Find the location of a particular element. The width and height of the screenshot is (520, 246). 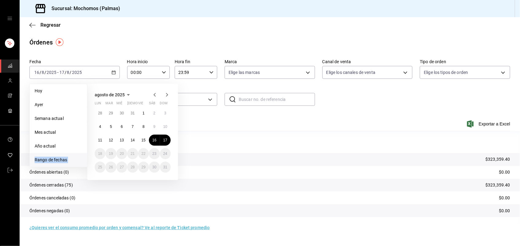

abbr: 25 de agosto de 2025 is located at coordinates (100, 167).